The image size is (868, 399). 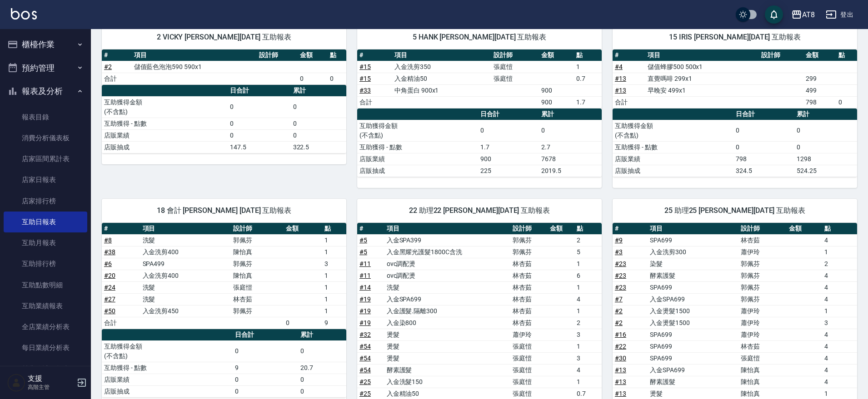 What do you see at coordinates (448, 335) in the screenshot?
I see `td: 燙髮` at bounding box center [448, 335].